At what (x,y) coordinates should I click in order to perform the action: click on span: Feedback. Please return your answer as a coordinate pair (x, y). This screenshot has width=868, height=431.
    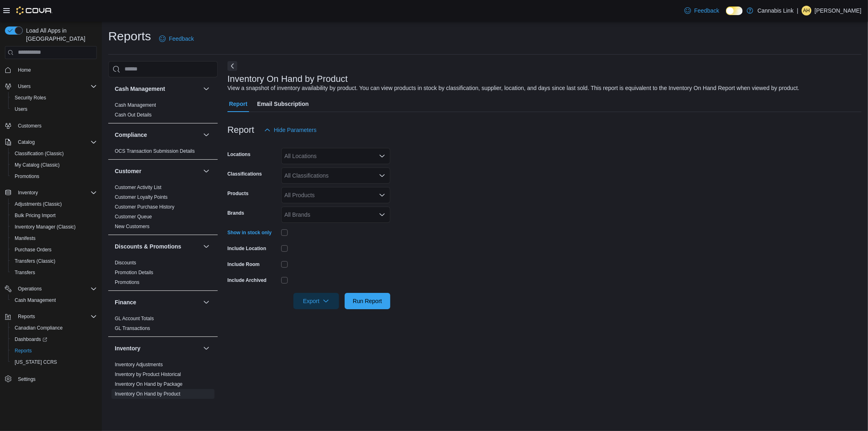
    Looking at the image, I should click on (181, 39).